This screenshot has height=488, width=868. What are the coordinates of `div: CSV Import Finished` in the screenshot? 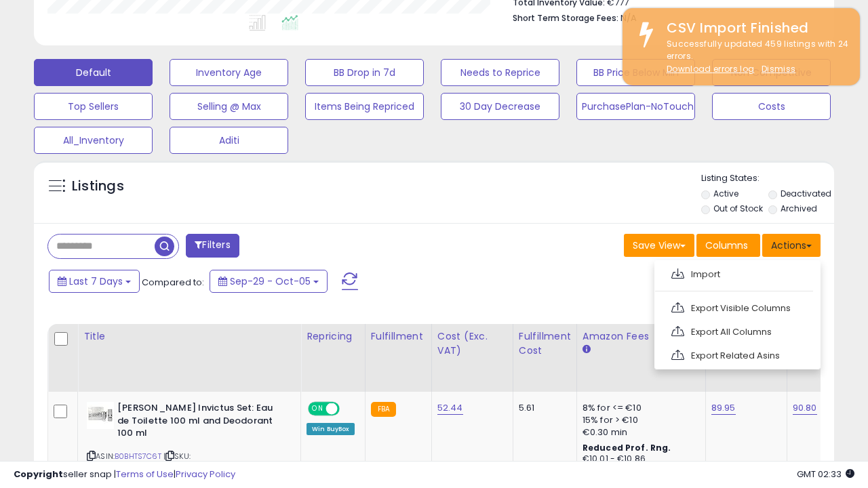 It's located at (752, 28).